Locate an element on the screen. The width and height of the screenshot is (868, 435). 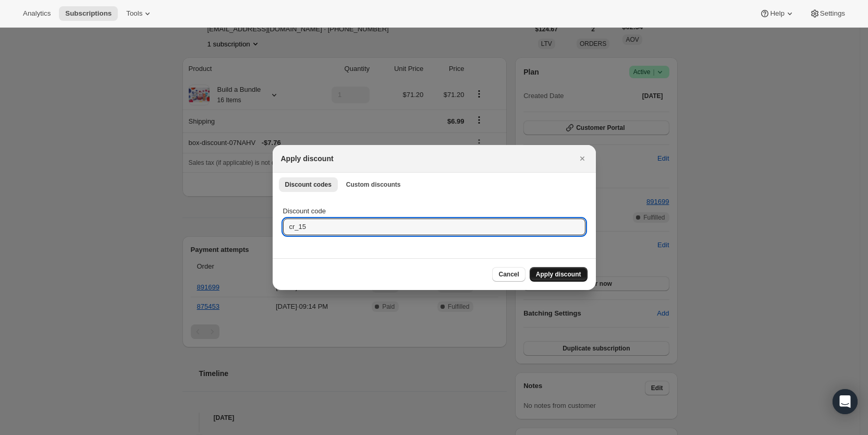
span: Tools is located at coordinates (134, 14).